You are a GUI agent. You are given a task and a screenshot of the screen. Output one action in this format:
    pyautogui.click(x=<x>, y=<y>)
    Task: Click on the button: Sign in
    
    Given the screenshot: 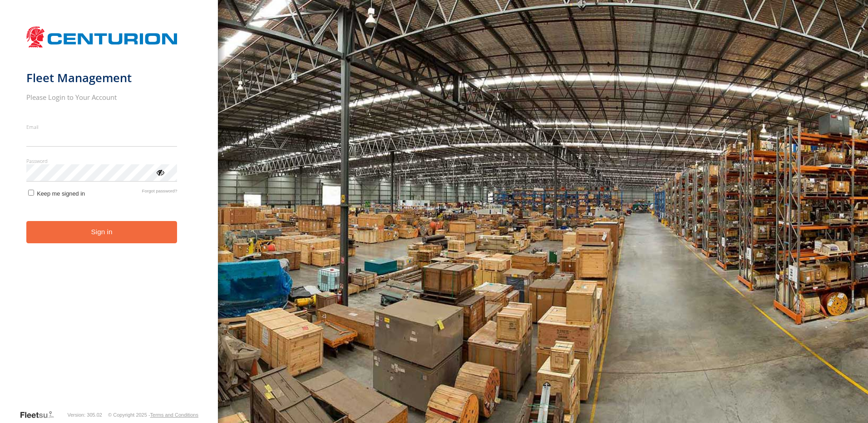 What is the action you would take?
    pyautogui.click(x=102, y=231)
    